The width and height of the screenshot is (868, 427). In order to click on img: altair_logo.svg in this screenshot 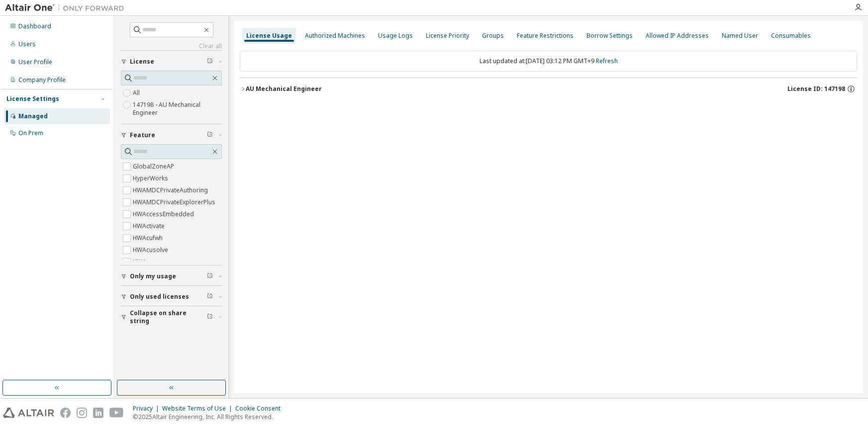, I will do `click(28, 413)`.